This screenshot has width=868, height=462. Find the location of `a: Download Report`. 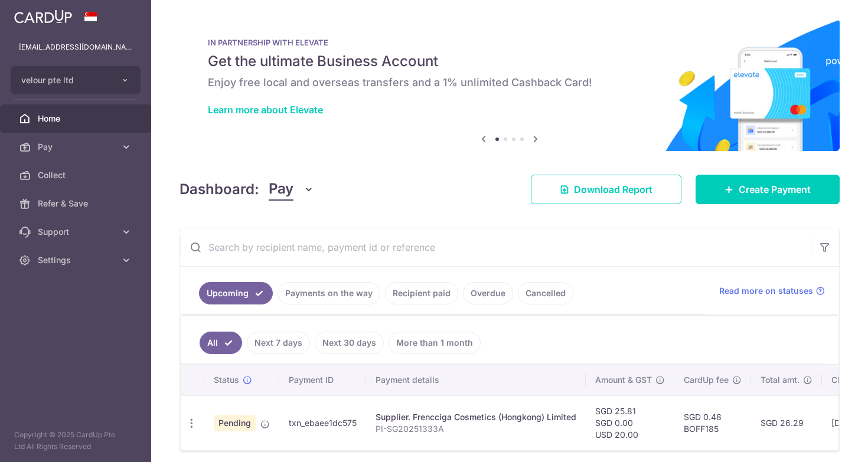

a: Download Report is located at coordinates (606, 189).